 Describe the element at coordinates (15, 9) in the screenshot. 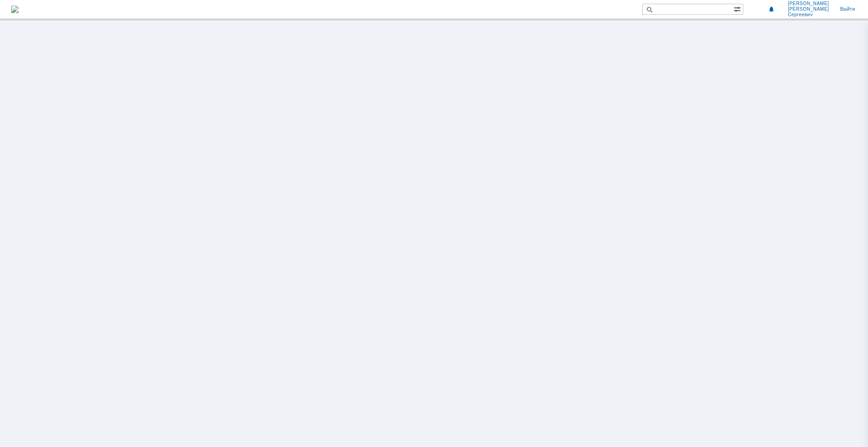

I see `a: Перейти на домашнюю страницу` at that location.